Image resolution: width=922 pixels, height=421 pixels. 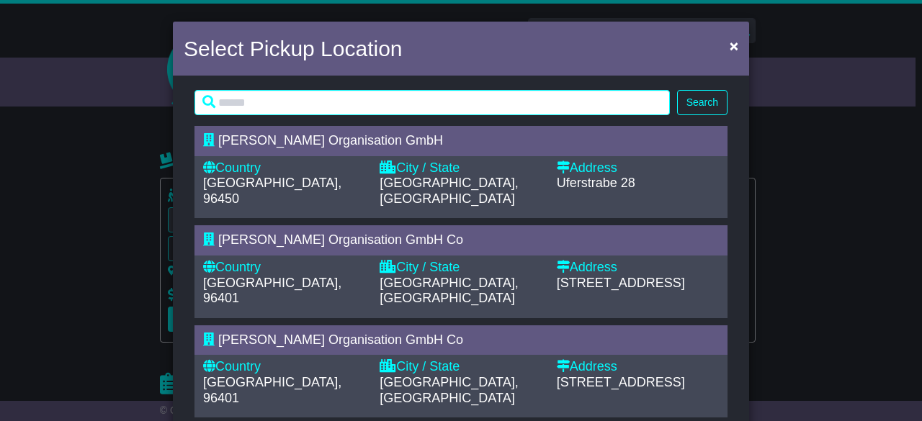 I want to click on h4: Select Pickup Location, so click(x=293, y=48).